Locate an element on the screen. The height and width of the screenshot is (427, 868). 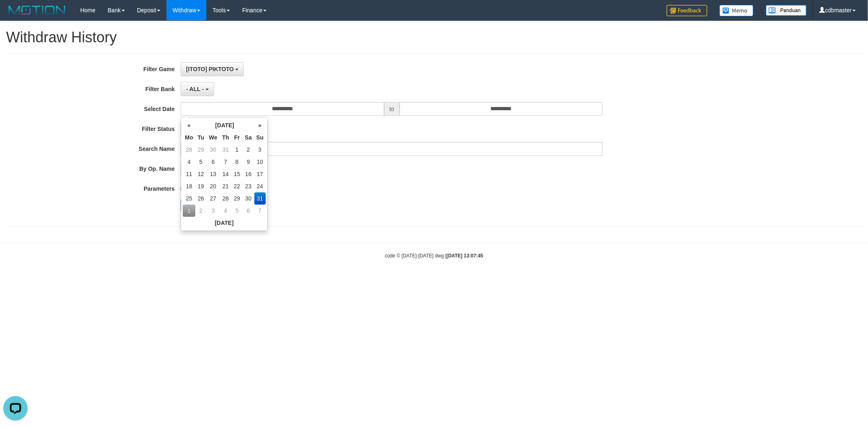
td: 20 is located at coordinates (213, 186).